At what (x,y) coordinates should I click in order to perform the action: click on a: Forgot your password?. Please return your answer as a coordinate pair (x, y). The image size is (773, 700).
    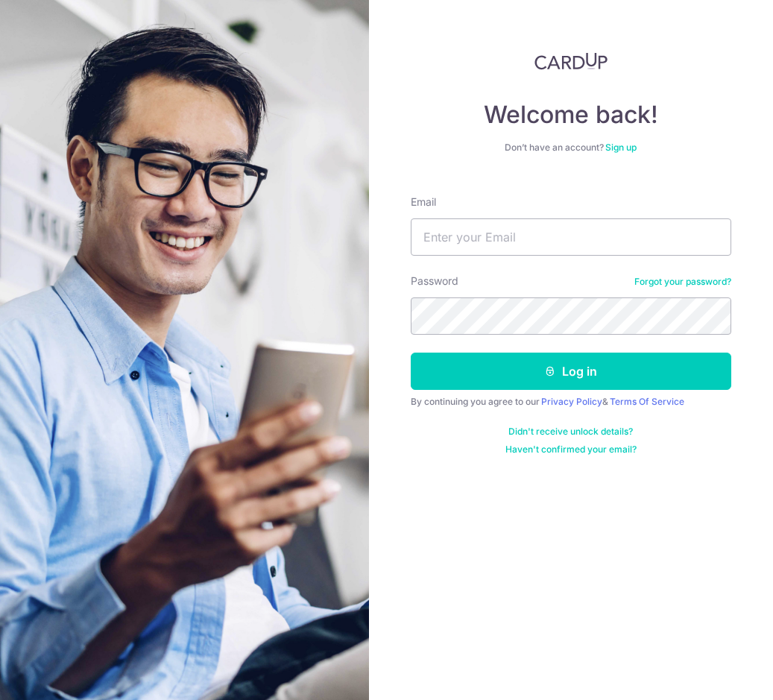
    Looking at the image, I should click on (683, 282).